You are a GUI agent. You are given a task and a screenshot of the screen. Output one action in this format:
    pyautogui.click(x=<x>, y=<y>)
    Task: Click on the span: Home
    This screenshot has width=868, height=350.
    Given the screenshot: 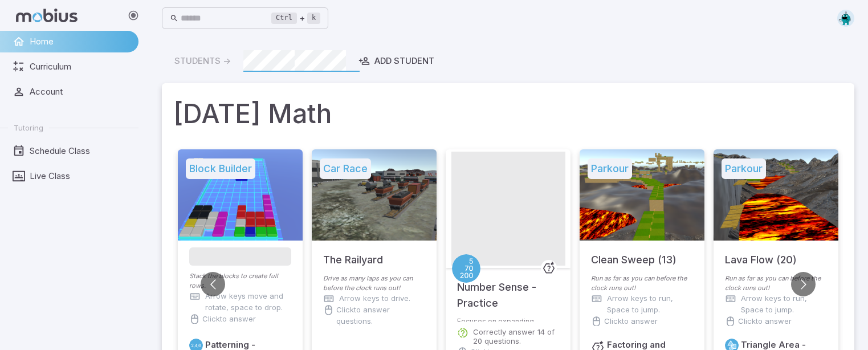 What is the action you would take?
    pyautogui.click(x=80, y=42)
    